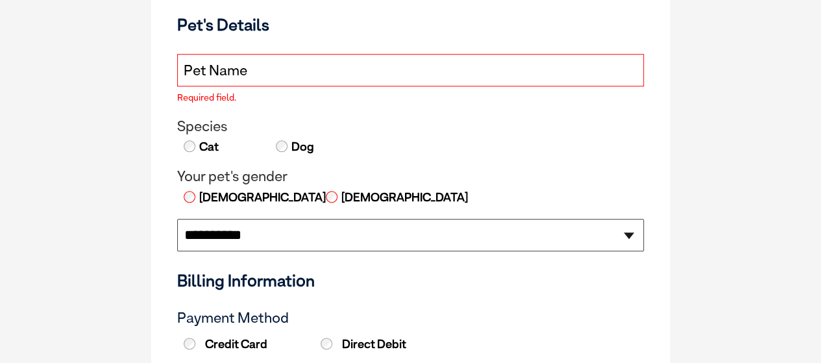 This screenshot has height=363, width=821. What do you see at coordinates (189, 343) in the screenshot?
I see `input: Credit Card` at bounding box center [189, 343].